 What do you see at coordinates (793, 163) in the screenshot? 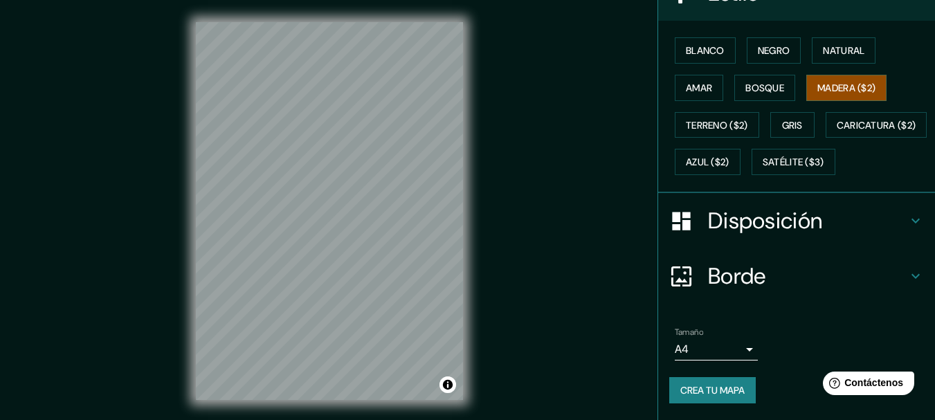
I see `font: Satélite ($3)` at bounding box center [793, 163].